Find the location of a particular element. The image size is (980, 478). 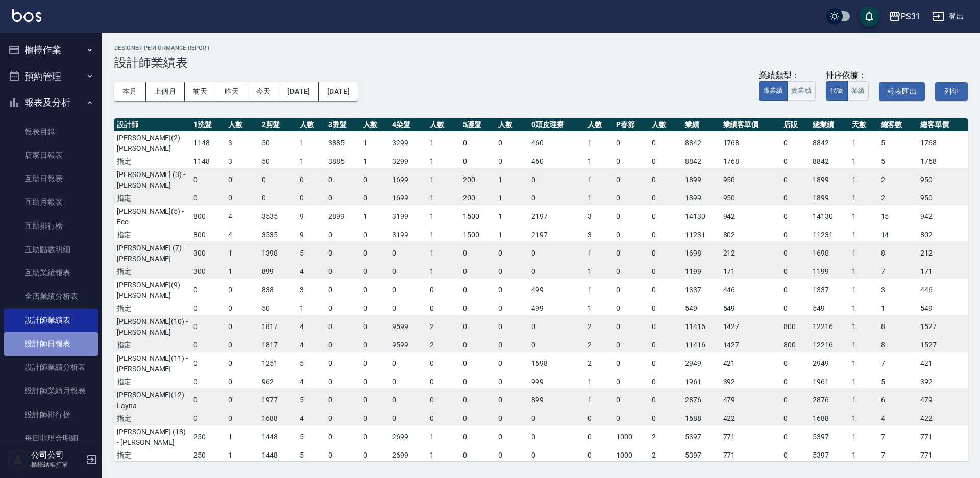

a: 店家日報表 is located at coordinates (51, 155).